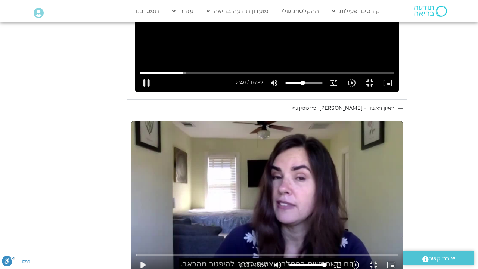 The image size is (478, 269). Describe the element at coordinates (356, 11) in the screenshot. I see `a: קורסים ופעילות` at that location.